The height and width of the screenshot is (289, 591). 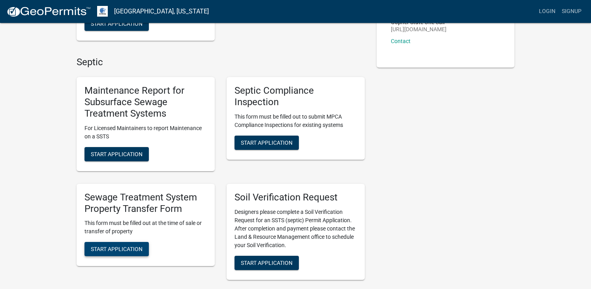 What do you see at coordinates (296, 96) in the screenshot?
I see `h5: Septic Compliance Inspection` at bounding box center [296, 96].